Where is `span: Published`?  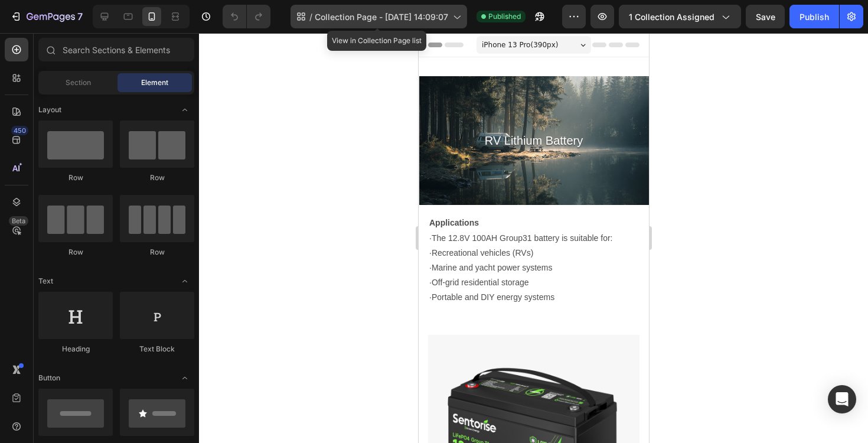 span: Published is located at coordinates (504, 17).